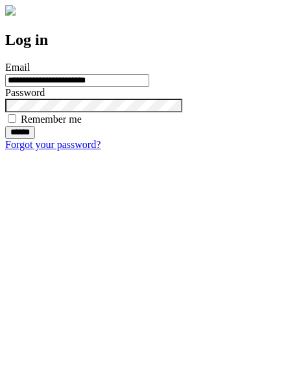 The height and width of the screenshot is (387, 292). Describe the element at coordinates (146, 40) in the screenshot. I see `h2: Log in` at that location.